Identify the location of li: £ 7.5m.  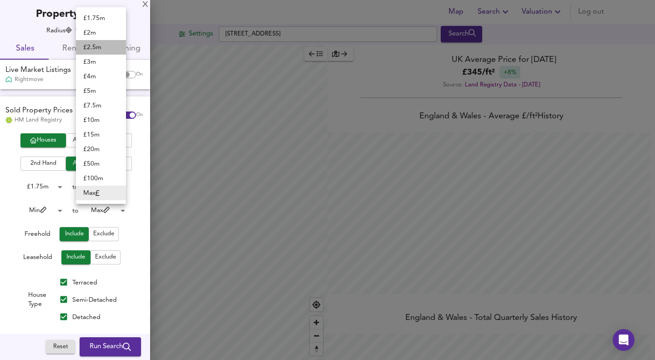
(101, 106).